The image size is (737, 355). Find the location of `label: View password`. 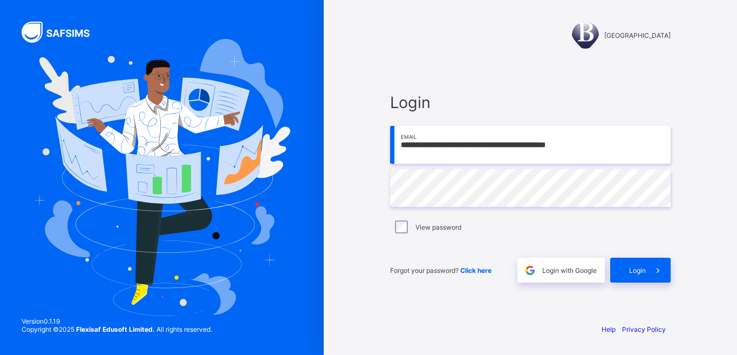

label: View password is located at coordinates (438, 227).